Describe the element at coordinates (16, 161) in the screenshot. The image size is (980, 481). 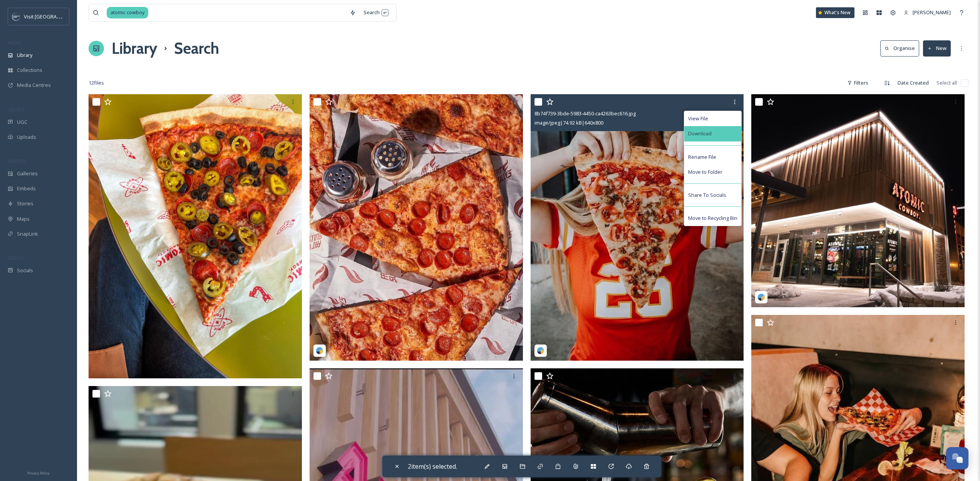
I see `span: WIDGETS` at that location.